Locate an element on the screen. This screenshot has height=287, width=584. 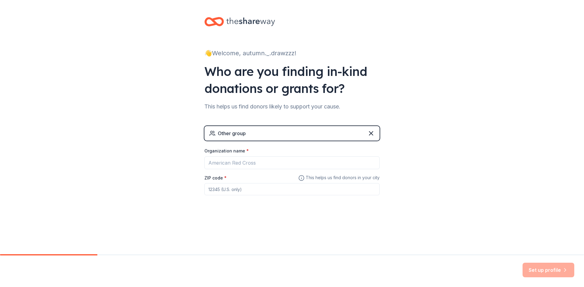
label: Organization name is located at coordinates (227, 151).